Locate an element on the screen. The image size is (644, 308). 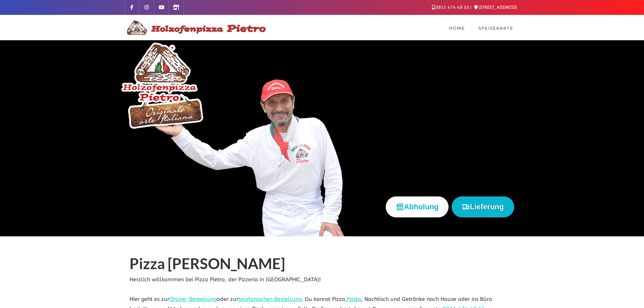
a: Pasta is located at coordinates (354, 298).